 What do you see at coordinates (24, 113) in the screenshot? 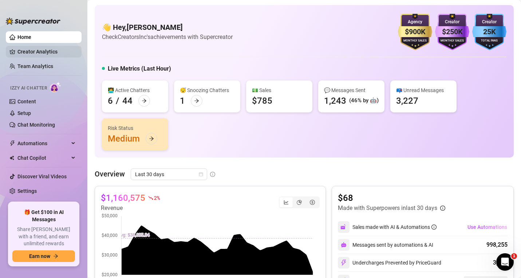
I see `a: Setup` at bounding box center [24, 113].